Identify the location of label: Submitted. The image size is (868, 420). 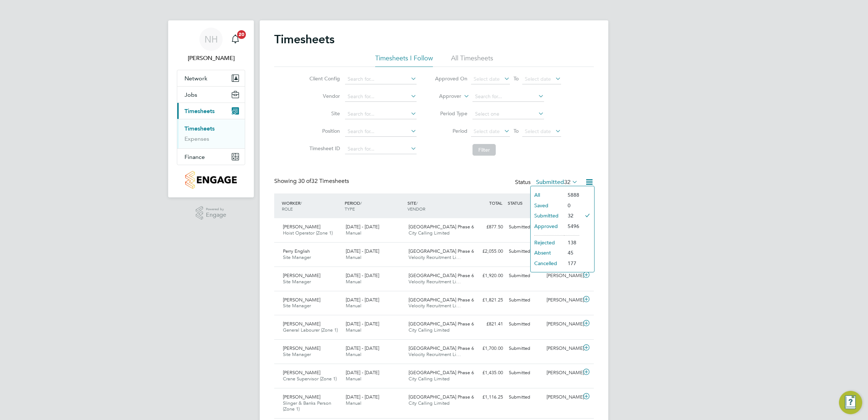
(557, 182).